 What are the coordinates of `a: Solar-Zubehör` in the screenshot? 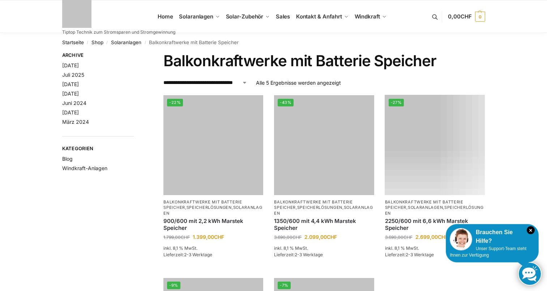 It's located at (248, 17).